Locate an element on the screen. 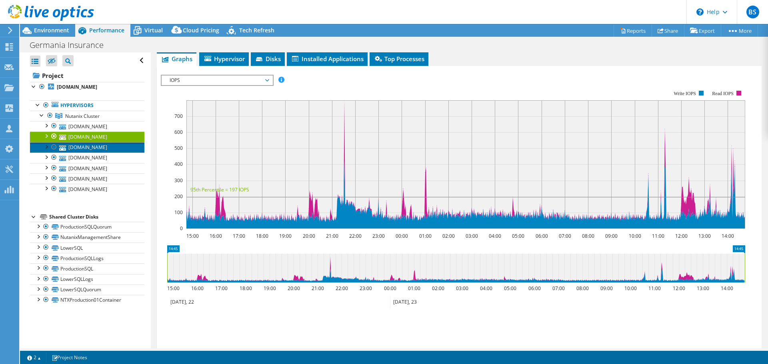 The image size is (768, 364). text: 700 is located at coordinates (178, 116).